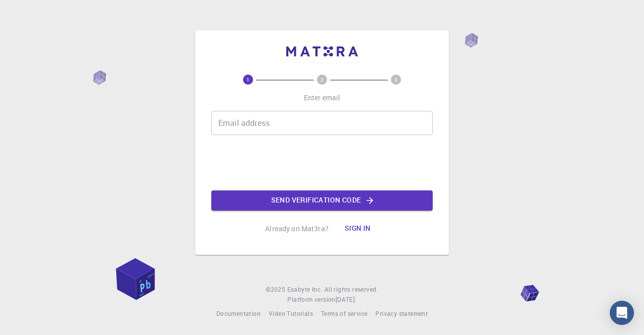 The width and height of the screenshot is (644, 335). Describe the element at coordinates (322, 201) in the screenshot. I see `button: Send verification code` at that location.